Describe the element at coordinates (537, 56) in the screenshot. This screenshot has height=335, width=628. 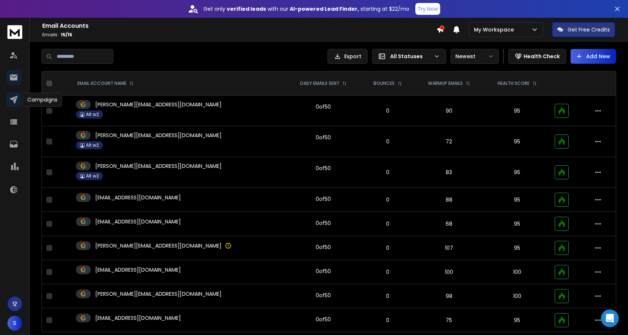
I see `button: Health Check` at that location.